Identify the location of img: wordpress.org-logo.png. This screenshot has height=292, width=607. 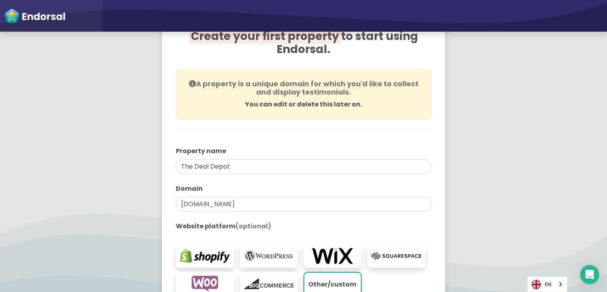
(269, 256).